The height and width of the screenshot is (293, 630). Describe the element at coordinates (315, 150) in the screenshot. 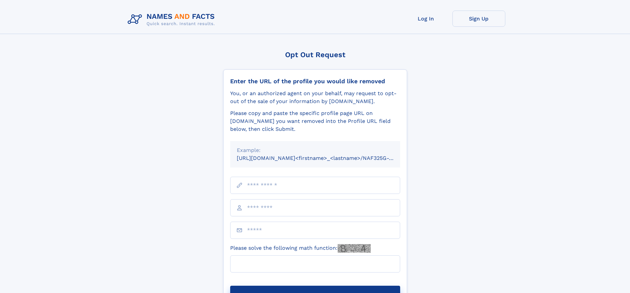

I see `div: Example:` at that location.